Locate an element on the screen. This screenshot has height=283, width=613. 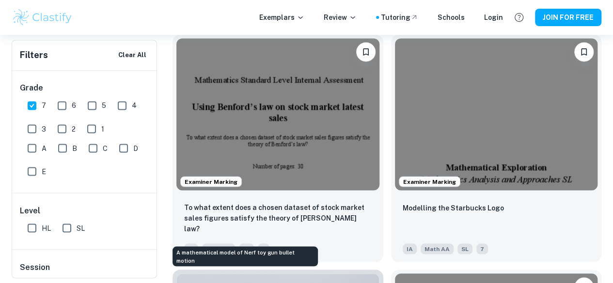
img: Math AA IA example thumbnail: To what extent does a chosen dataset of is located at coordinates (278, 114).